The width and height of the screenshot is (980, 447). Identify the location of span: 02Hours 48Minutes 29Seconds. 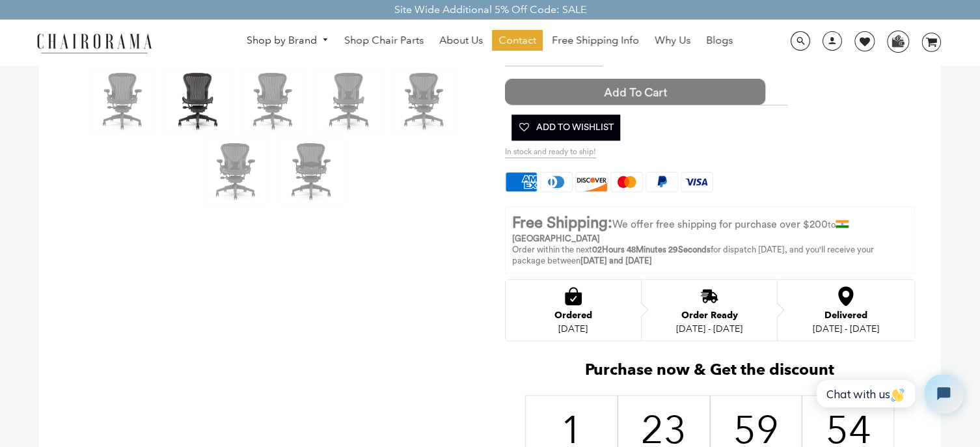
(651, 249).